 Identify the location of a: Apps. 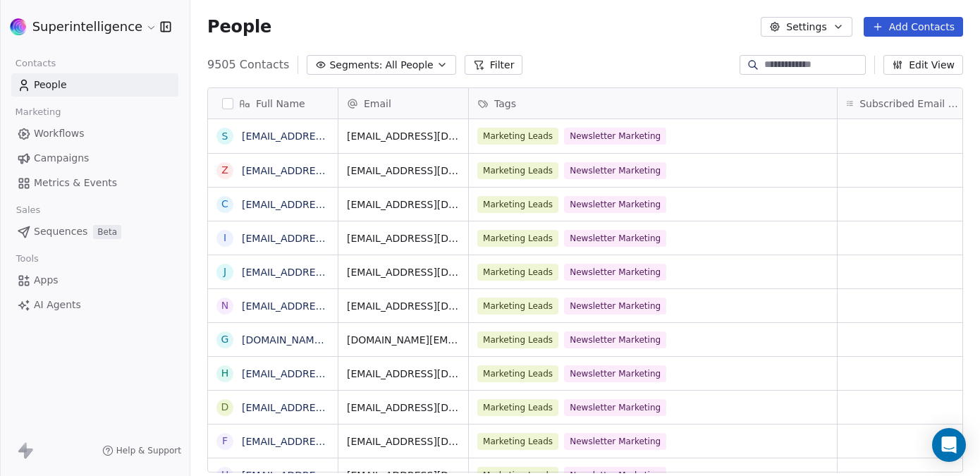
(95, 280).